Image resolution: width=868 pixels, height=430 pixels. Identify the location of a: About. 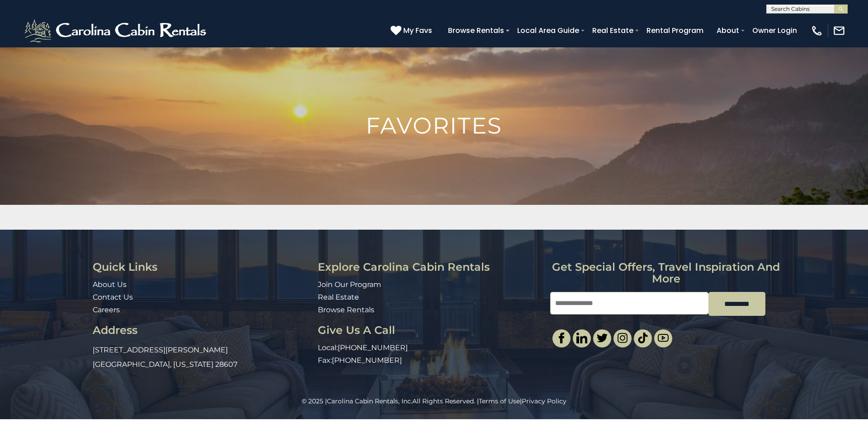
(727, 30).